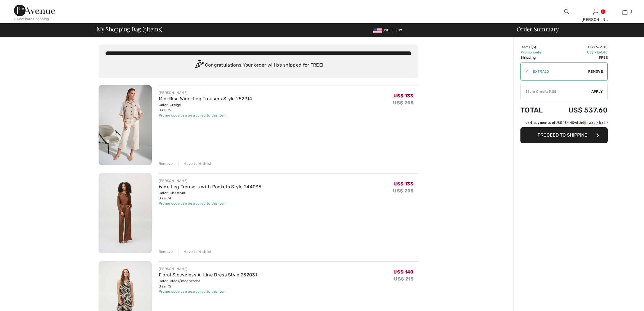  What do you see at coordinates (208, 284) in the screenshot?
I see `div: Color: Black/moonstone Size: 12` at bounding box center [208, 284].